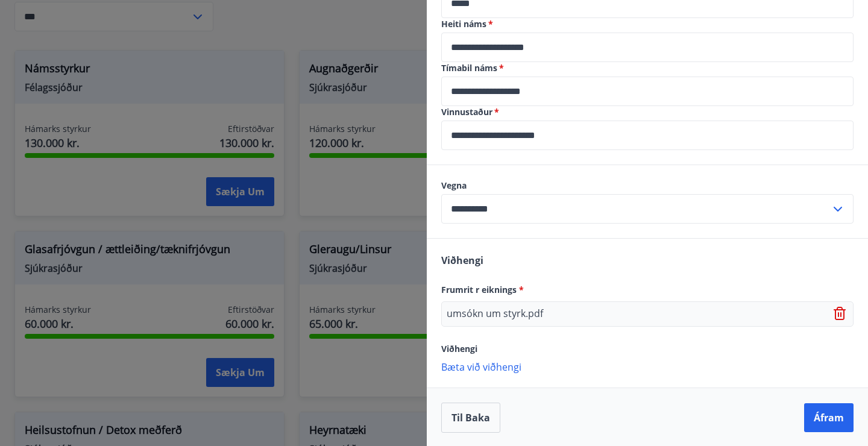 The height and width of the screenshot is (446, 868). What do you see at coordinates (829, 418) in the screenshot?
I see `button: Áfram` at bounding box center [829, 418].